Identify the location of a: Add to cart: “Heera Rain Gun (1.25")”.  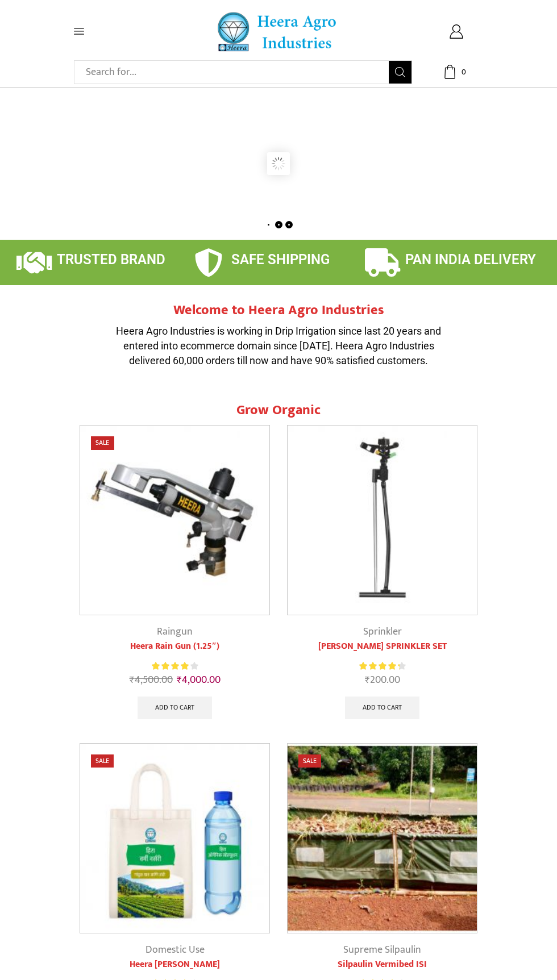
(175, 708).